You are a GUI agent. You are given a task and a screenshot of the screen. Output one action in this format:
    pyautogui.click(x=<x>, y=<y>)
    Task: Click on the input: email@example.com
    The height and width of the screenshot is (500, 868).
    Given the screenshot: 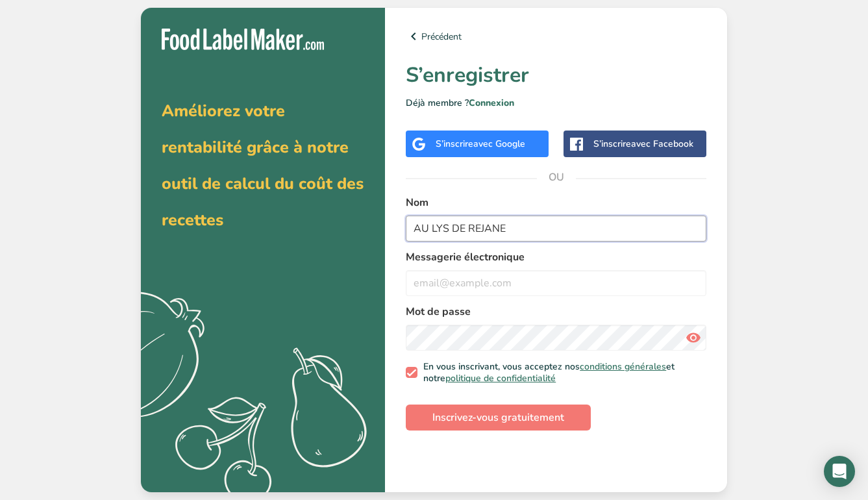 What is the action you would take?
    pyautogui.click(x=556, y=283)
    